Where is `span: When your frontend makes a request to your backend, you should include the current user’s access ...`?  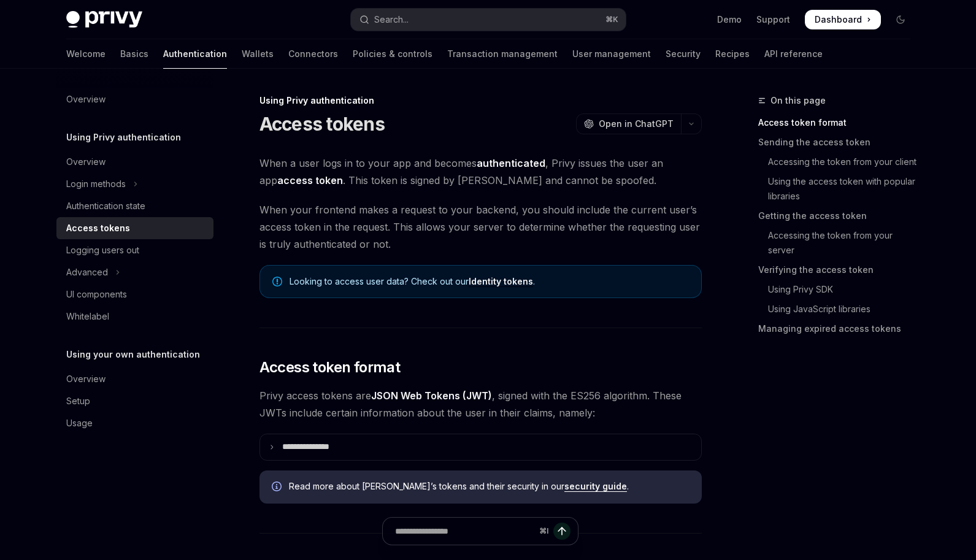
span: When your frontend makes a request to your backend, you should include the current user’s access ... is located at coordinates (480, 227).